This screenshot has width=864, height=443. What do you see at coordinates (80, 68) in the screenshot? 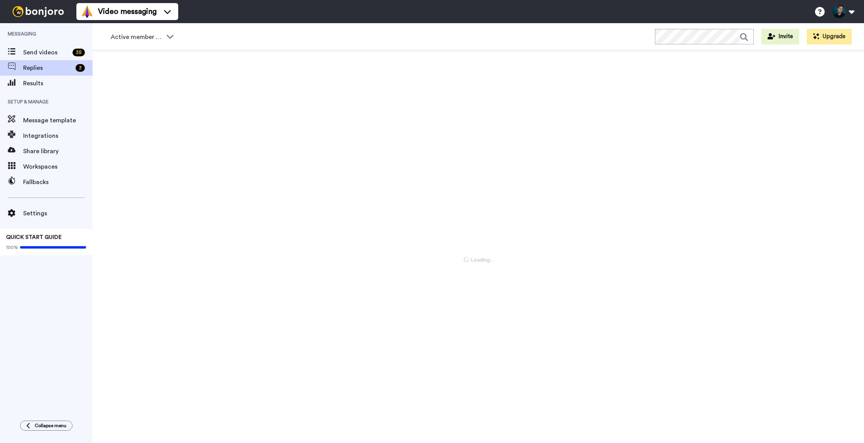
I see `div: 3` at bounding box center [80, 68].